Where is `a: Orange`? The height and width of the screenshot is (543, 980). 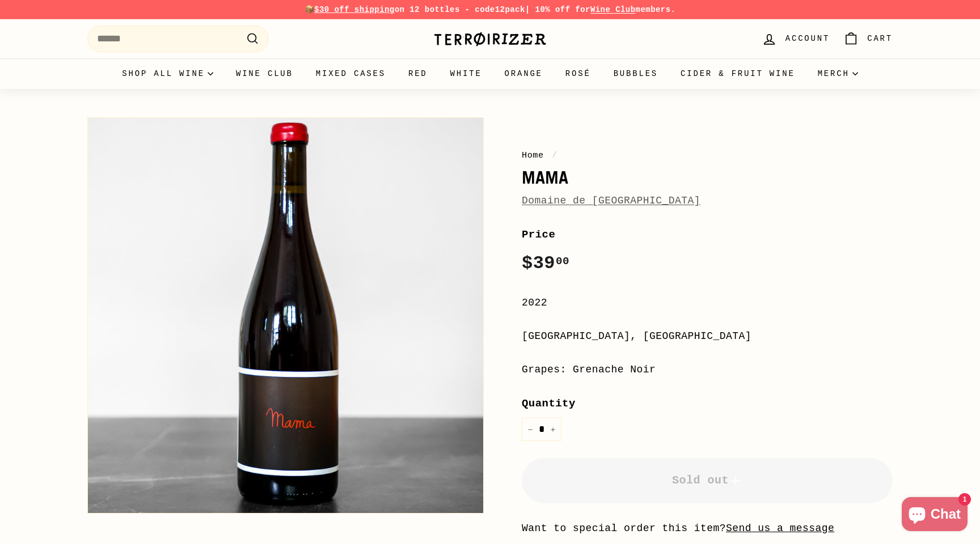 a: Orange is located at coordinates (524, 73).